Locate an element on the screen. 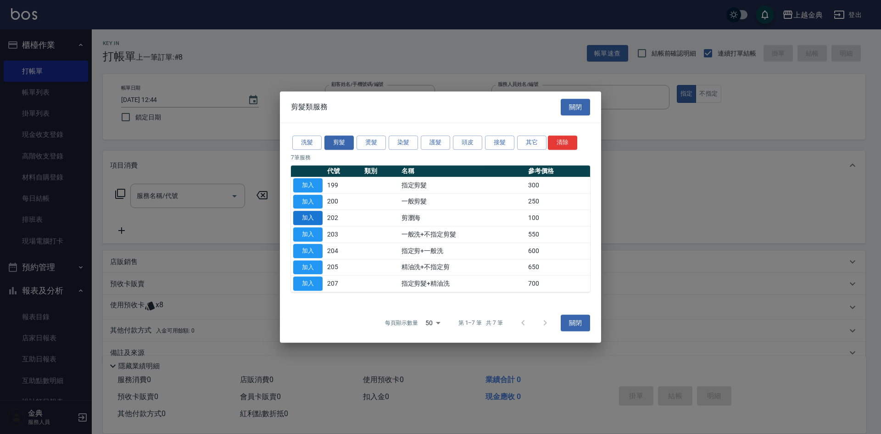 This screenshot has width=881, height=434. td: 203 is located at coordinates (343, 235).